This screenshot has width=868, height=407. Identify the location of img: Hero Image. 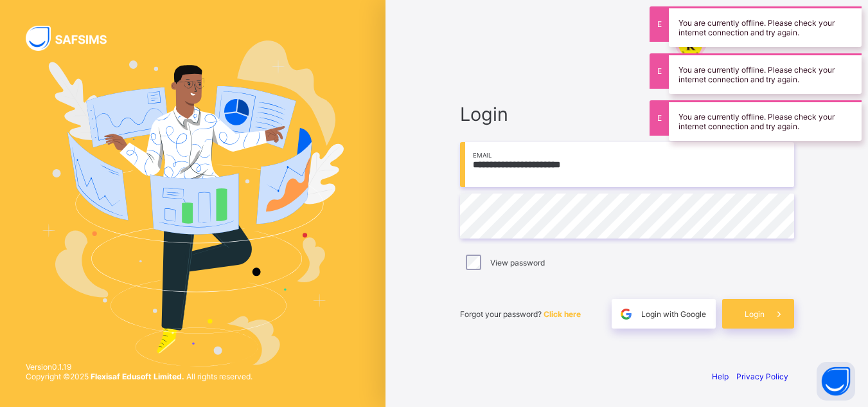
(193, 203).